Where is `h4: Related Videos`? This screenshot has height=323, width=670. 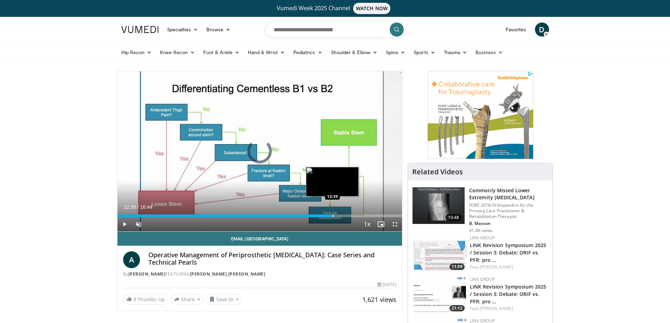
h4: Related Videos is located at coordinates (438, 172).